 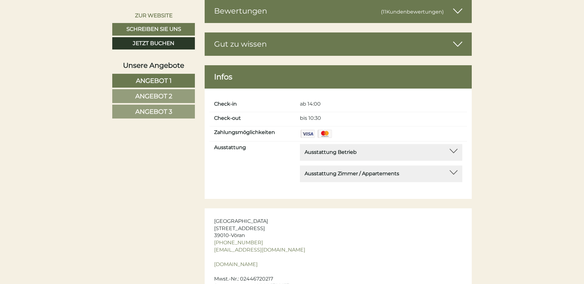 I want to click on small: (11 ), so click(x=412, y=12).